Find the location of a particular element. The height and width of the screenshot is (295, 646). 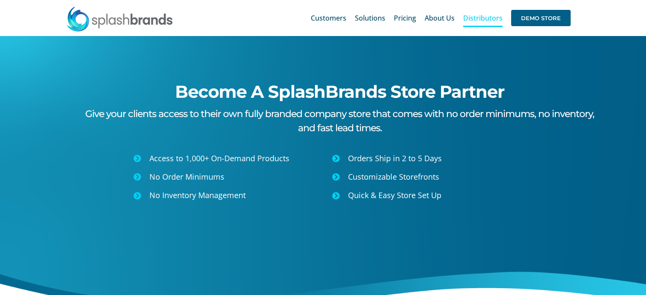

img: SplashBrands.com Logo is located at coordinates (120, 19).